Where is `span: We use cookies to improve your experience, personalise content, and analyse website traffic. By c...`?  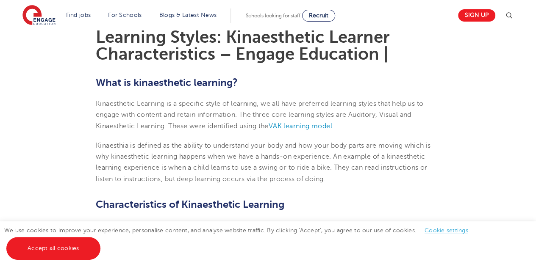
span: We use cookies to improve your experience, personalise content, and analyse website traffic. By c... is located at coordinates (240, 239).